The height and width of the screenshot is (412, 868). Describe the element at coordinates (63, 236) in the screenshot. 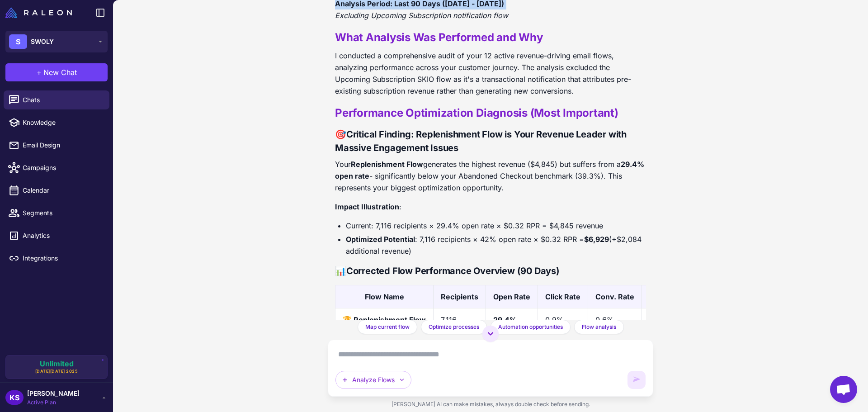

I see `span: Analytics` at that location.